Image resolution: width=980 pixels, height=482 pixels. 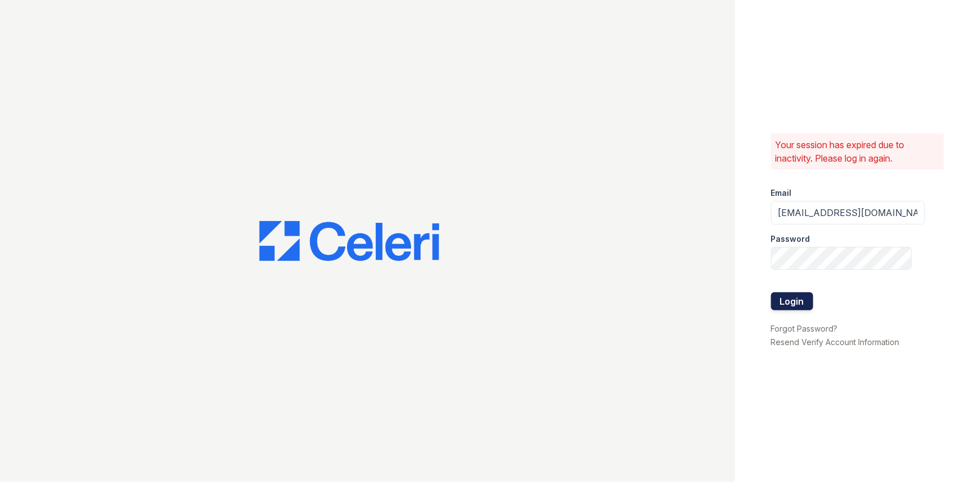 I want to click on p: Your session has expired due to inactivity. Please log in again., so click(x=857, y=152).